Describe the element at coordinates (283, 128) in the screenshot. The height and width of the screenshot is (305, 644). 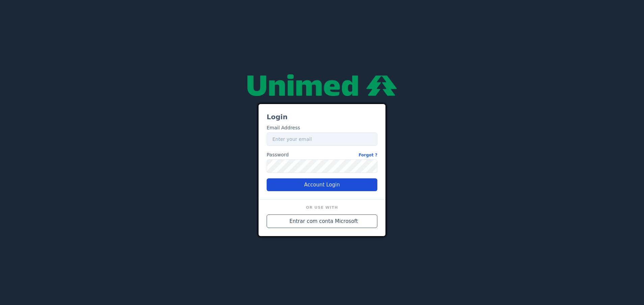
I see `label: Email Address` at that location.